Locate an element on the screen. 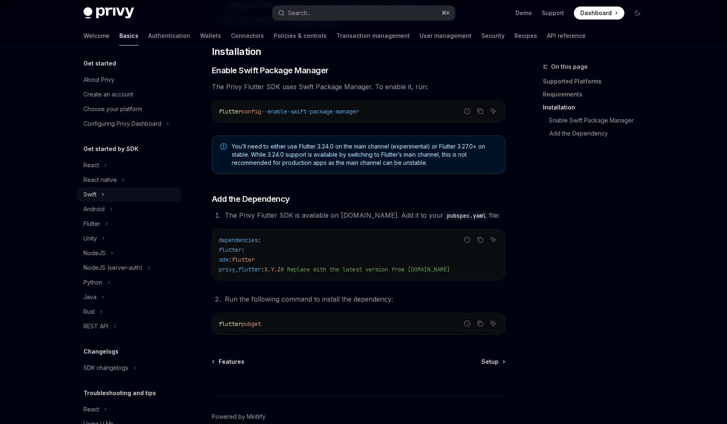  div: Android is located at coordinates (94, 209).